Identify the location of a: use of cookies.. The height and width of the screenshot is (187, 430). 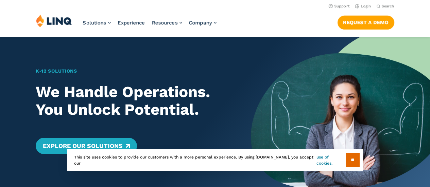
(331, 160).